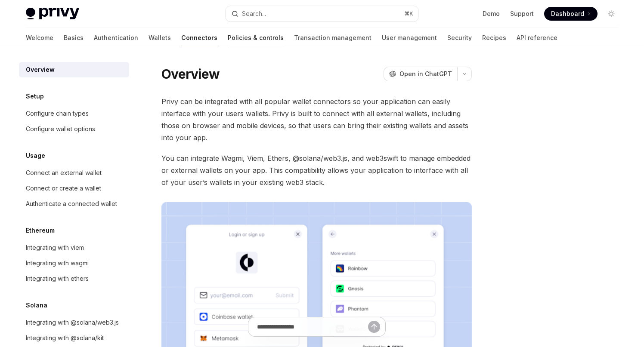 This screenshot has width=644, height=347. I want to click on div: Configure wallet options, so click(60, 129).